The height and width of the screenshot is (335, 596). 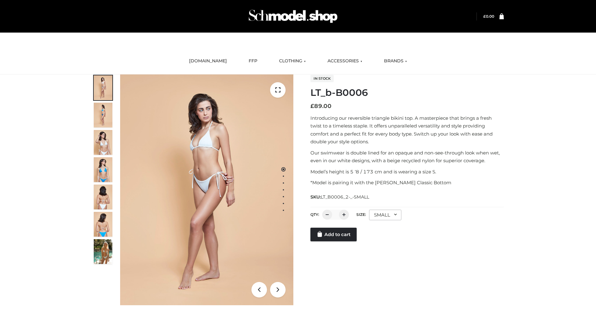 What do you see at coordinates (103, 88) in the screenshot?
I see `img: ArielClassicBikiniTop_CloudNine_AzureSky_OW114ECO_1-scaled.jpg` at bounding box center [103, 88].